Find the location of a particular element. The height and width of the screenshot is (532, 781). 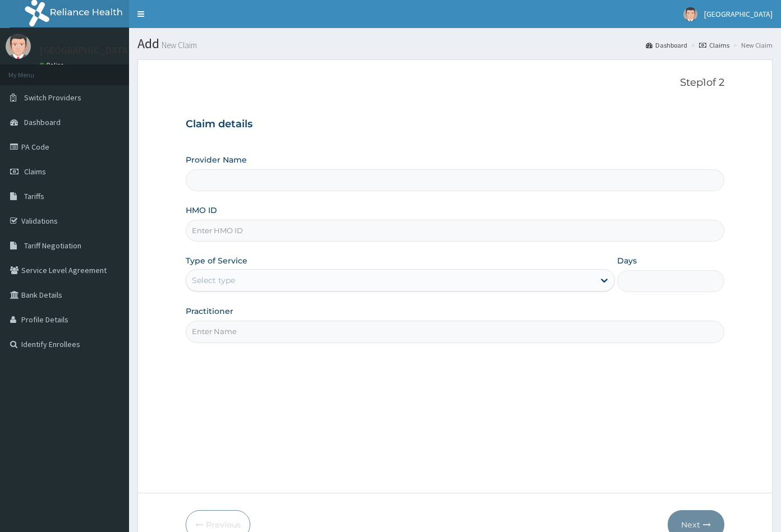

h1: Add is located at coordinates (455, 44).